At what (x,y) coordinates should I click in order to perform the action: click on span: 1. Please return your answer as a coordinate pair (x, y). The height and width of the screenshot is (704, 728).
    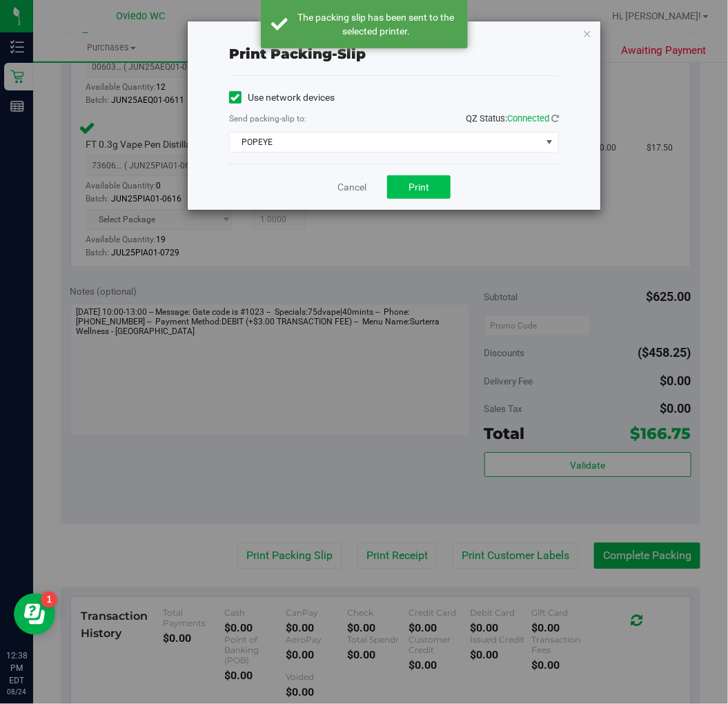
    Looking at the image, I should click on (8, 8).